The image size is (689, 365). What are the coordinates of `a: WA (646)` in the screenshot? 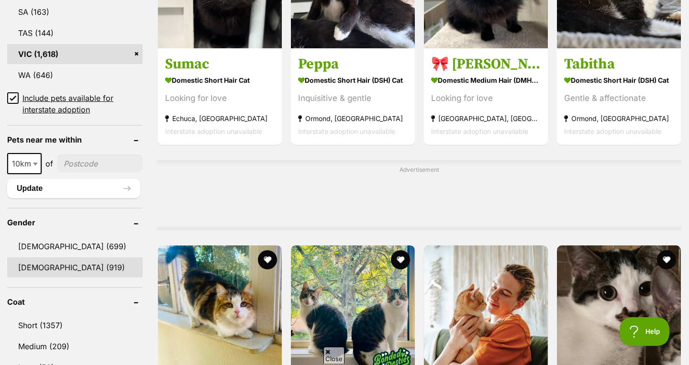 It's located at (75, 75).